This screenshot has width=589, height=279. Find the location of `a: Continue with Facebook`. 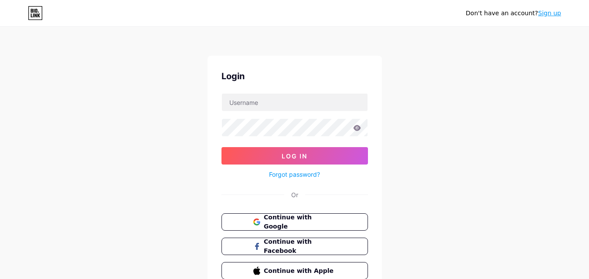

a: Continue with Facebook is located at coordinates (295, 247).